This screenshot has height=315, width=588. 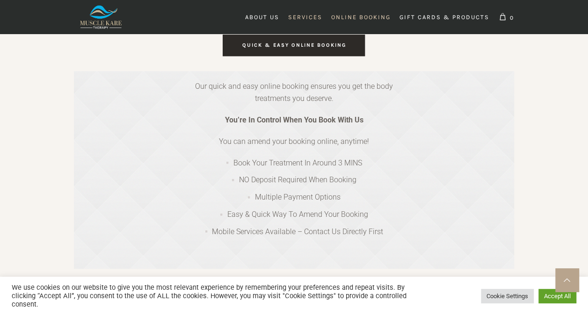 What do you see at coordinates (262, 17) in the screenshot?
I see `a: About Us` at bounding box center [262, 17].